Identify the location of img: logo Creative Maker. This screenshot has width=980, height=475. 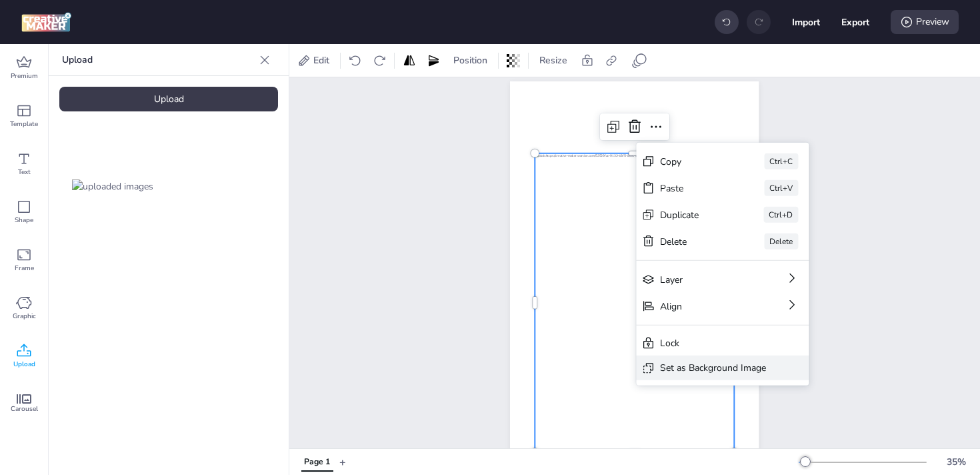
(46, 22).